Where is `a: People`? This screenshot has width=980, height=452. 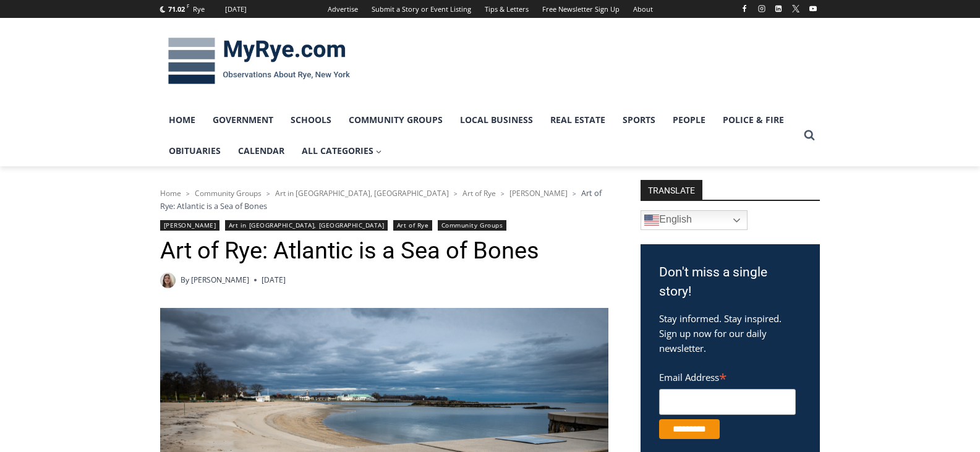
a: People is located at coordinates (688, 120).